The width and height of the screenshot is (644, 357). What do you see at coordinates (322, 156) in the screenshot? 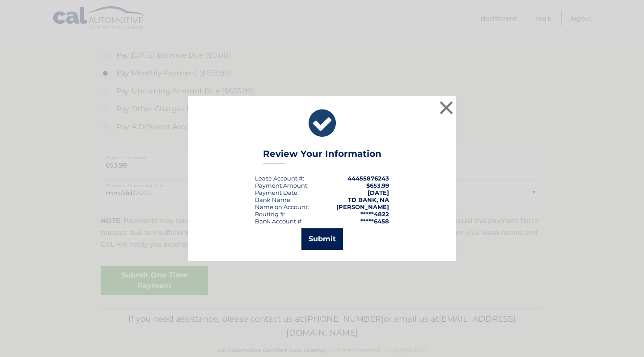
I see `h3: Review Your Information` at bounding box center [322, 156].